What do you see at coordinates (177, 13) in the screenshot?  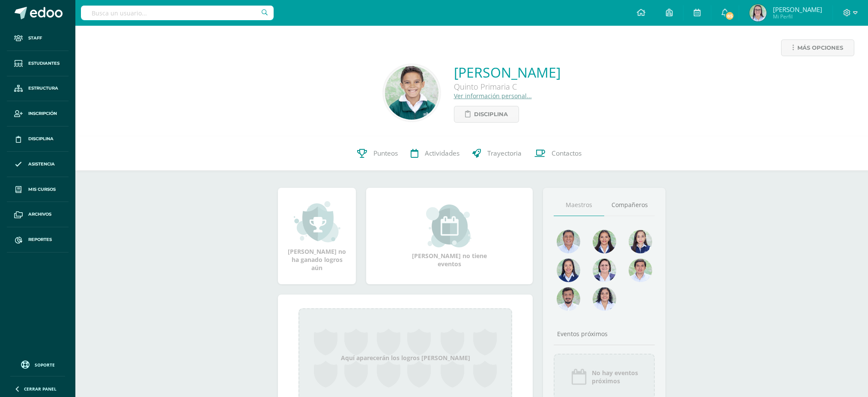 I see `input: Busca un usuario...` at bounding box center [177, 13].